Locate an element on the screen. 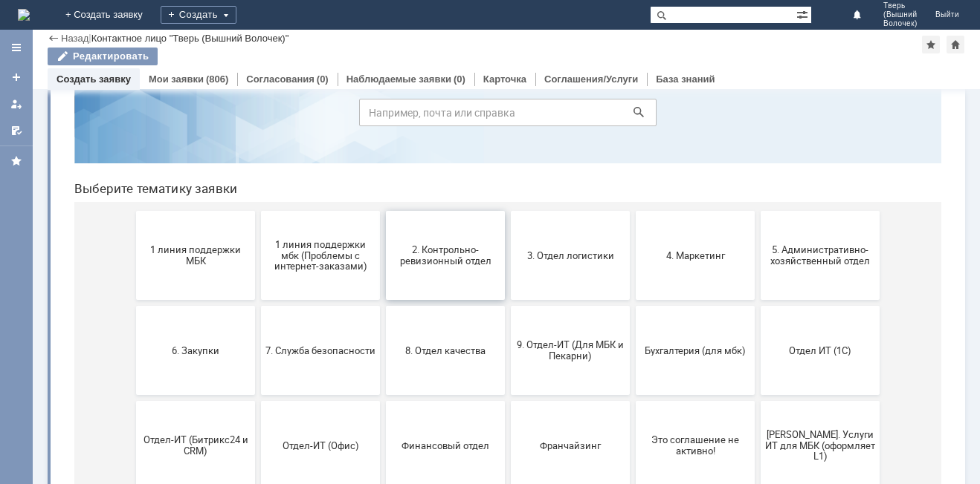 This screenshot has height=484, width=980. button: Отдел ИТ (1С) is located at coordinates (758, 318).